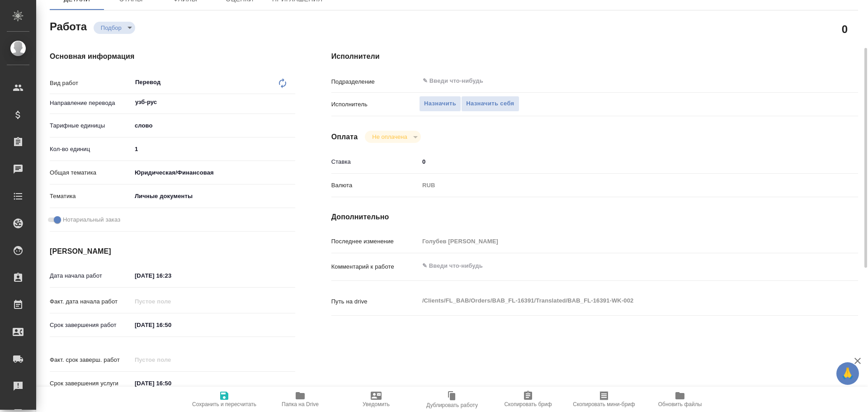 The image size is (868, 412). I want to click on button: Не оплачена, so click(389, 137).